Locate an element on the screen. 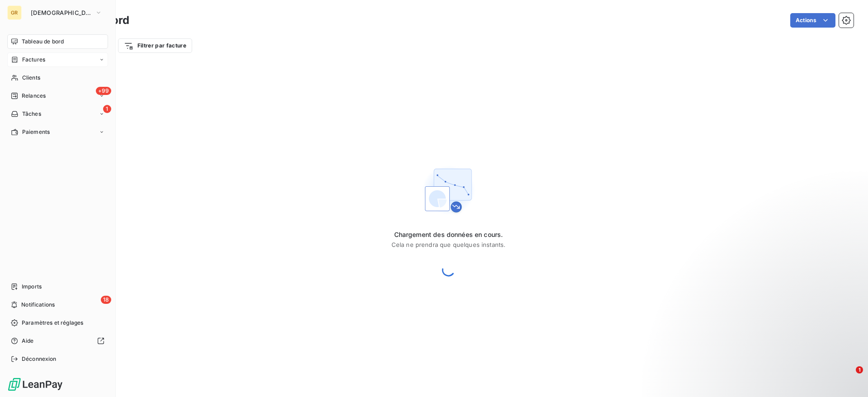  span: Paramètres et réglages is located at coordinates (52, 323).